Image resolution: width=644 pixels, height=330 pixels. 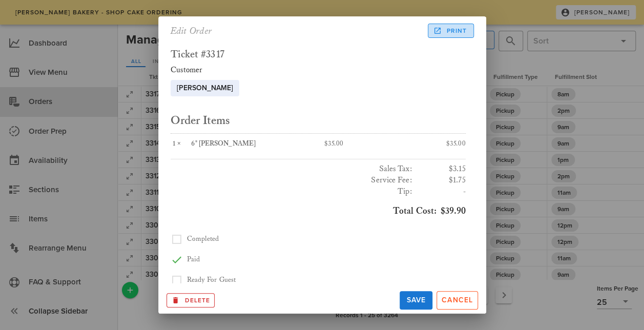 I want to click on a: Print, so click(x=451, y=31).